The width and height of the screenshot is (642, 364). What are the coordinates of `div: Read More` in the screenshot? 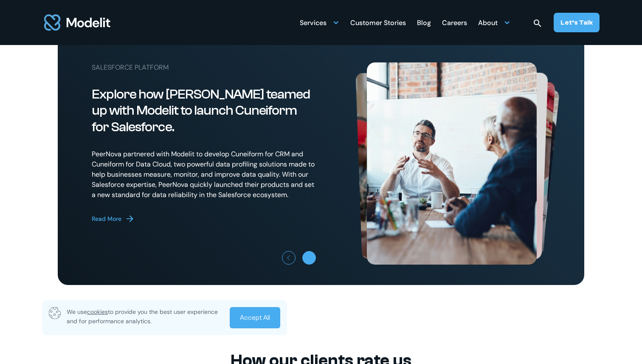 It's located at (107, 219).